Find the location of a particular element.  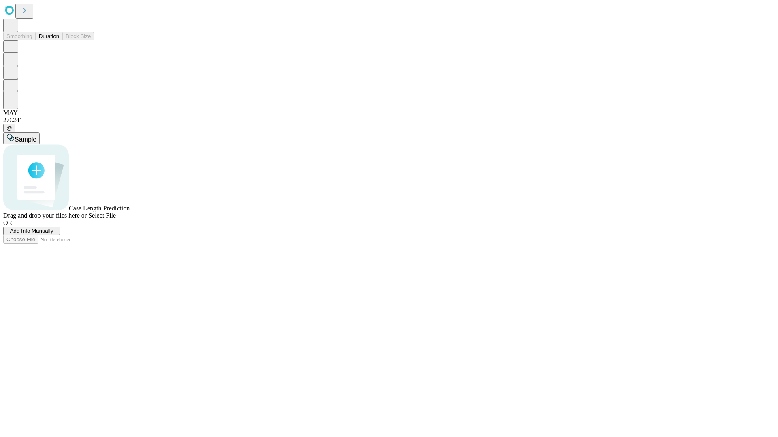

div: MAY is located at coordinates (389, 113).